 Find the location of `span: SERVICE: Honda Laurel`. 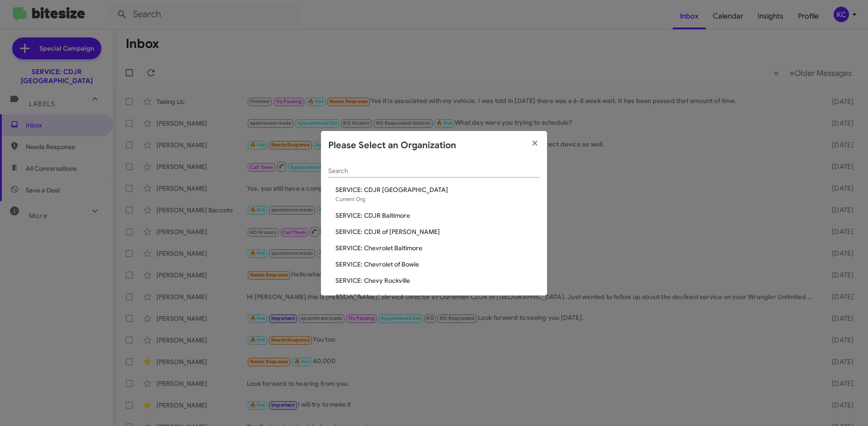

span: SERVICE: Honda Laurel is located at coordinates (437, 297).